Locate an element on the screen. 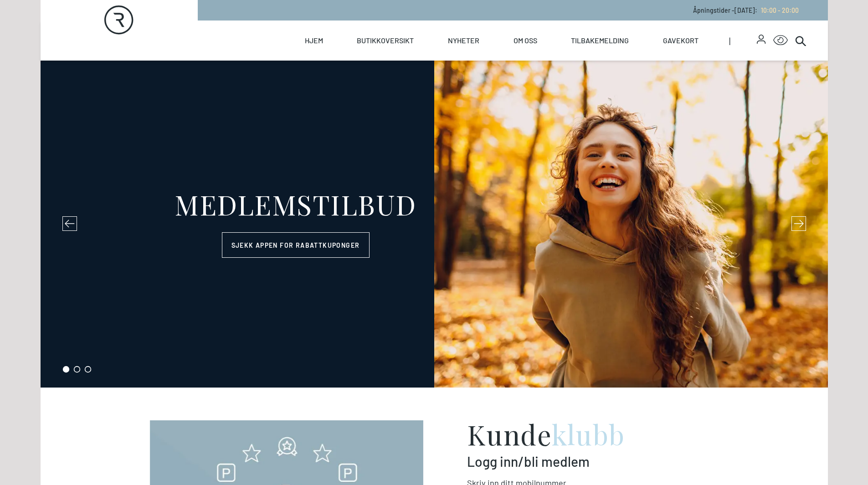 This screenshot has height=485, width=868. a: Tilbakemelding is located at coordinates (600, 41).